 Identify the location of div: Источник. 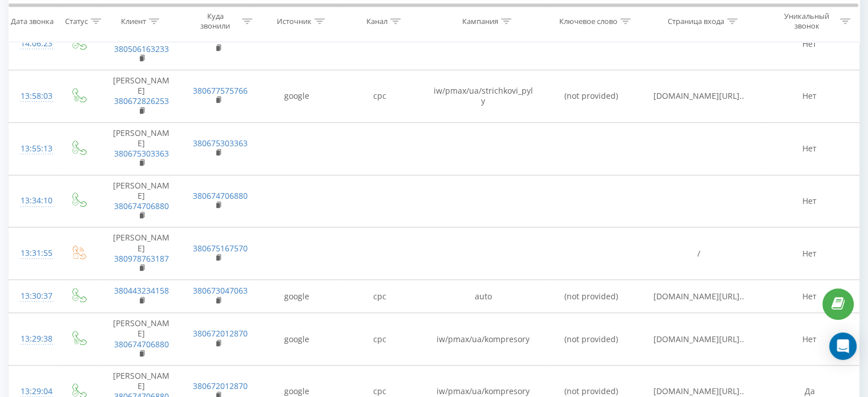
(294, 21).